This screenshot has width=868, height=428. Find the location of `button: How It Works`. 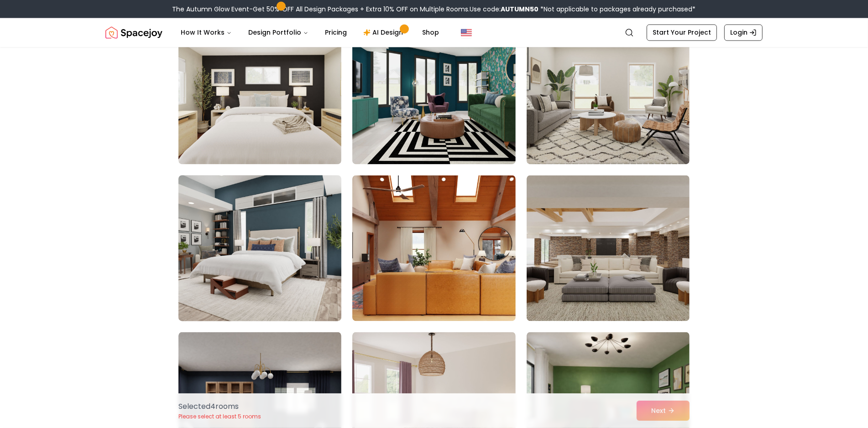

button: How It Works is located at coordinates (206, 33).